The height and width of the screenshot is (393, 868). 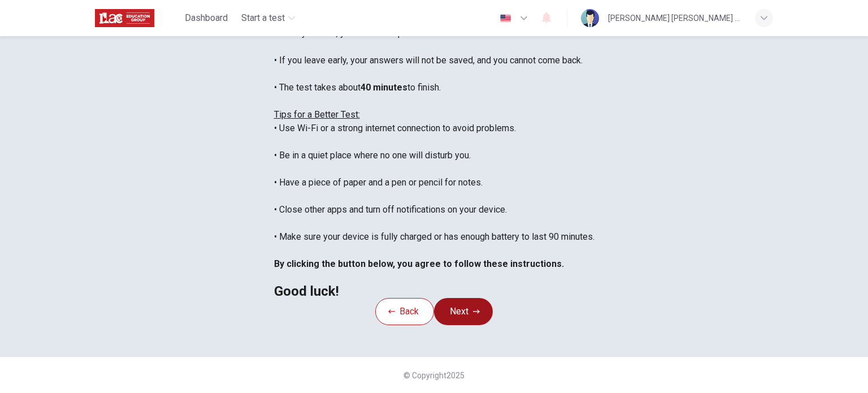 What do you see at coordinates (206, 18) in the screenshot?
I see `span: Dashboard` at bounding box center [206, 18].